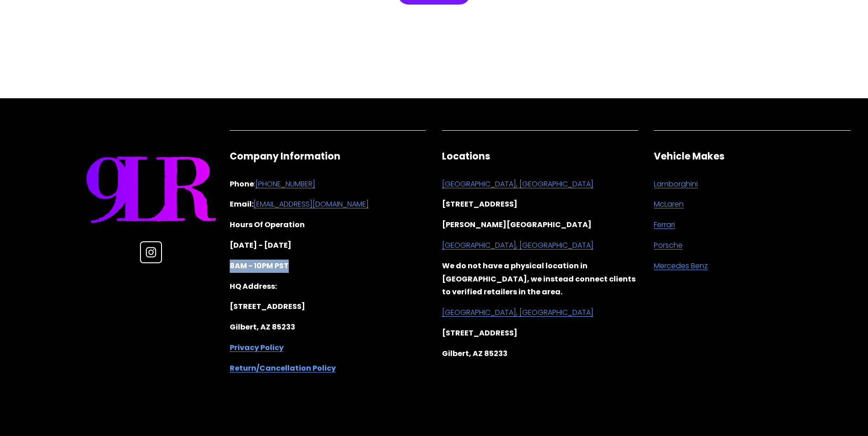  I want to click on a: McLaren, so click(668, 204).